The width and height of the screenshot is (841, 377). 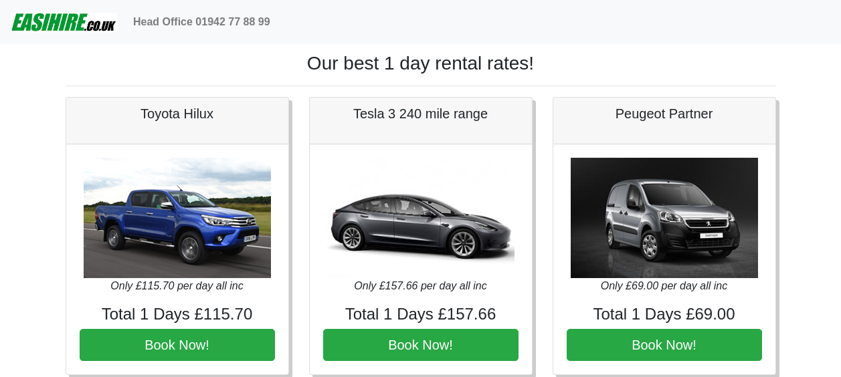 I want to click on img: Peugeot Partner, so click(x=664, y=218).